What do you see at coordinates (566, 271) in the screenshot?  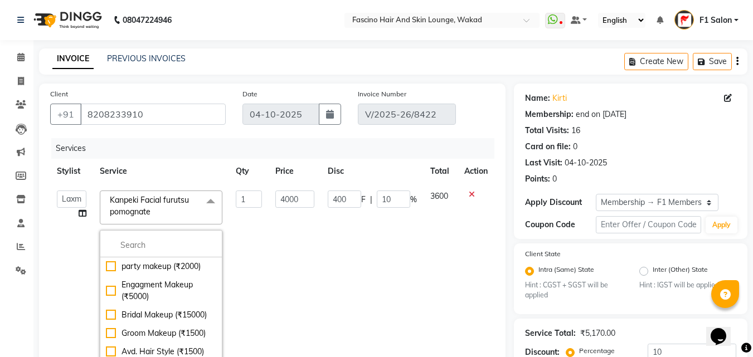 I see `label: Intra (Same) State` at bounding box center [566, 271].